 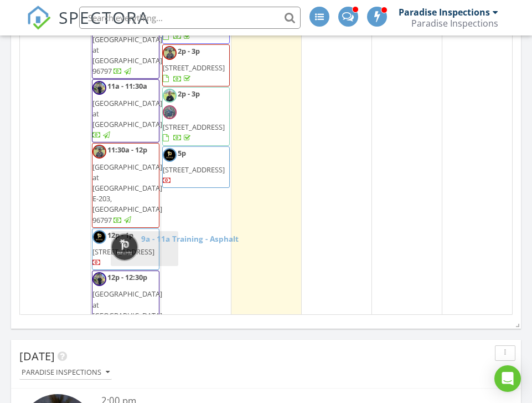 What do you see at coordinates (508, 379) in the screenshot?
I see `div: Open Intercom Messenger` at bounding box center [508, 379].